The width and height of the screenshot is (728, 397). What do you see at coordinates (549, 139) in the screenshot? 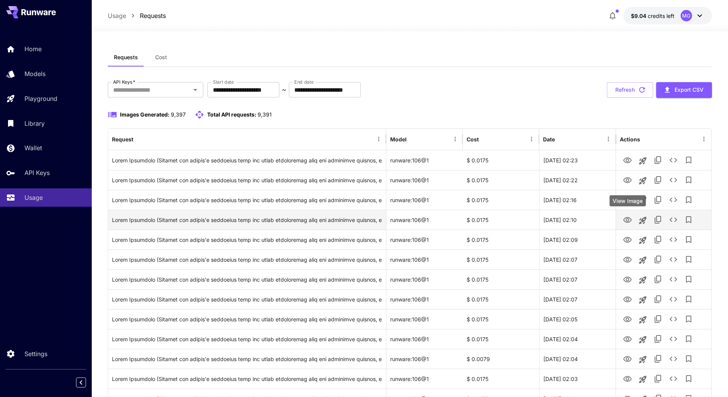
I see `div: Date` at bounding box center [549, 139].